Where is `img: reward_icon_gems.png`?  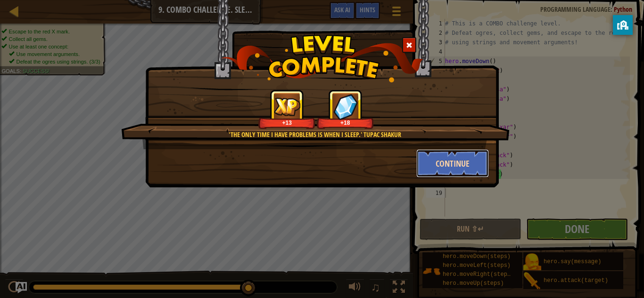 img: reward_icon_gems.png is located at coordinates (346, 106).